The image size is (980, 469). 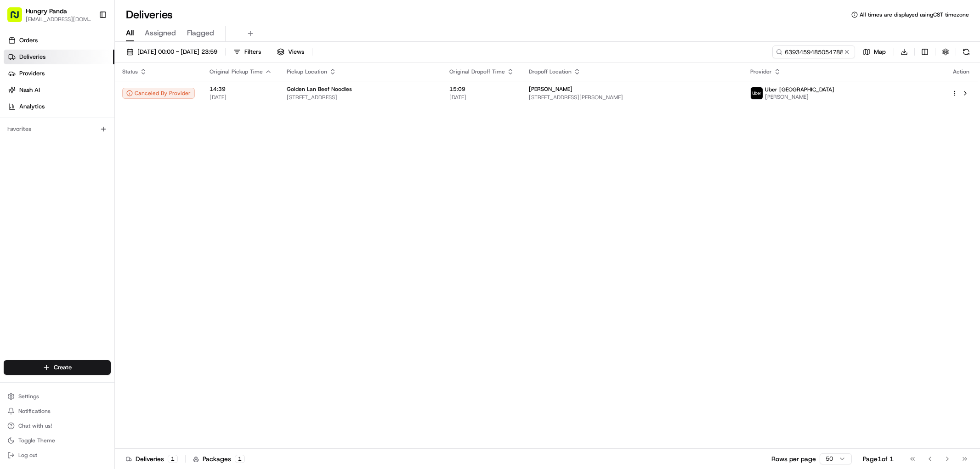 I want to click on span: Settings, so click(x=28, y=397).